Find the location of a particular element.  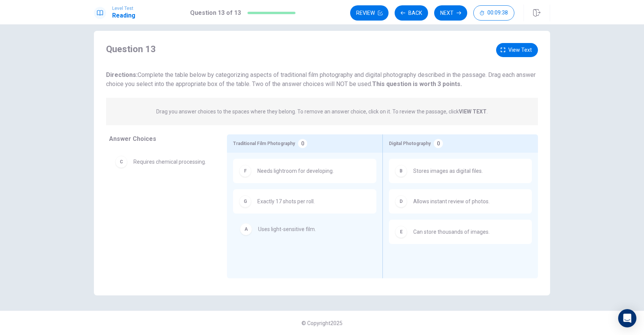

strong: Directions: is located at coordinates (122, 74).